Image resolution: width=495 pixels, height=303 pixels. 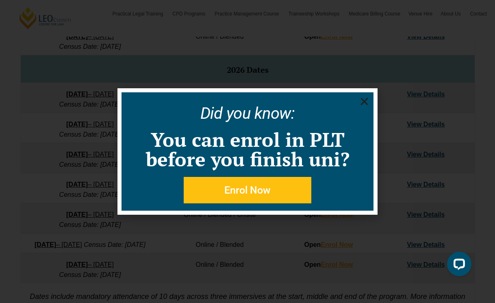 What do you see at coordinates (19, 15) in the screenshot?
I see `button: Open LiveChat chat widget` at bounding box center [19, 15].